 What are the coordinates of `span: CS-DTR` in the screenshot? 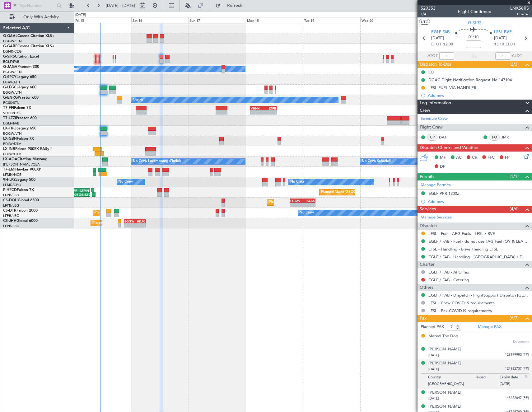 It's located at (10, 211).